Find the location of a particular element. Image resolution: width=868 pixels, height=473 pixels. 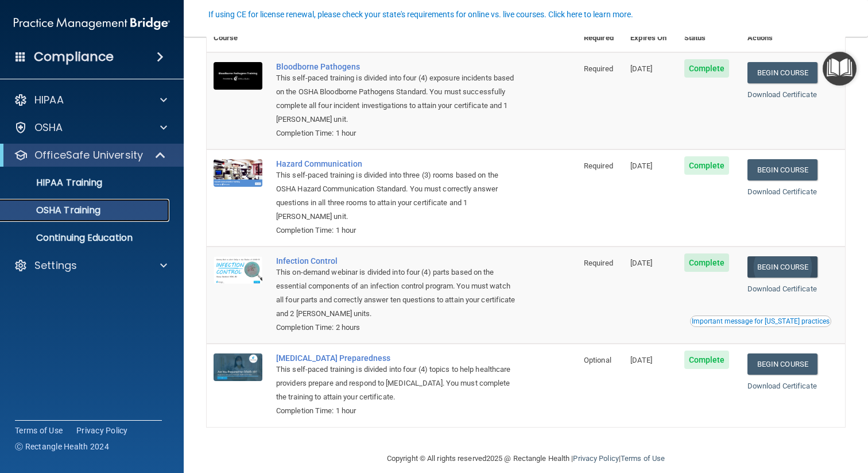

div: This self-paced training is divided into three (3) rooms based on the OSHA Hazard Communication S... is located at coordinates (398, 196).